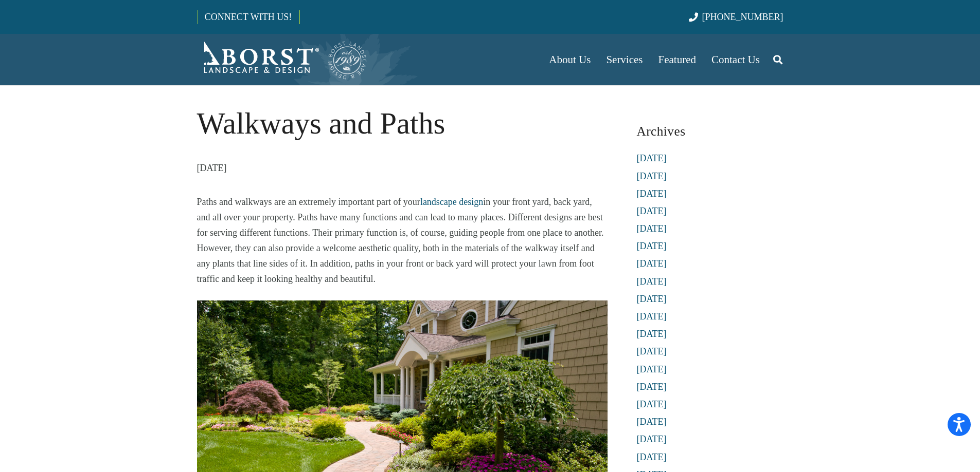 Image resolution: width=980 pixels, height=472 pixels. What do you see at coordinates (735, 60) in the screenshot?
I see `span: Contact Us` at bounding box center [735, 60].